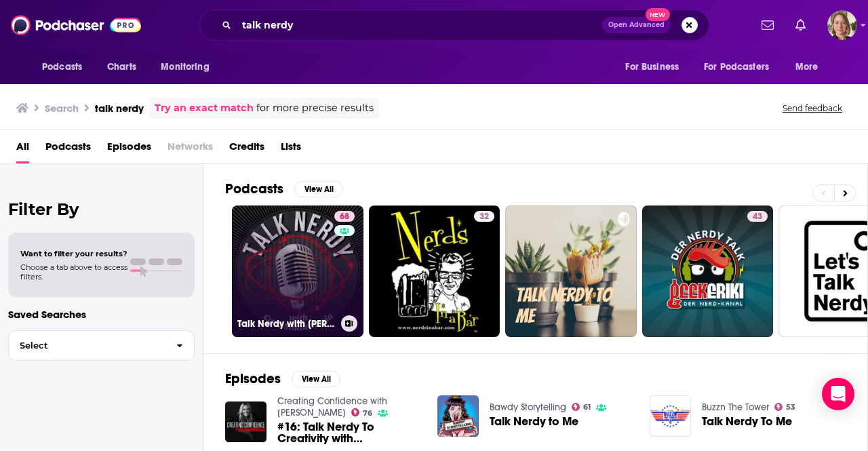 This screenshot has width=868, height=451. I want to click on span: For Business, so click(652, 67).